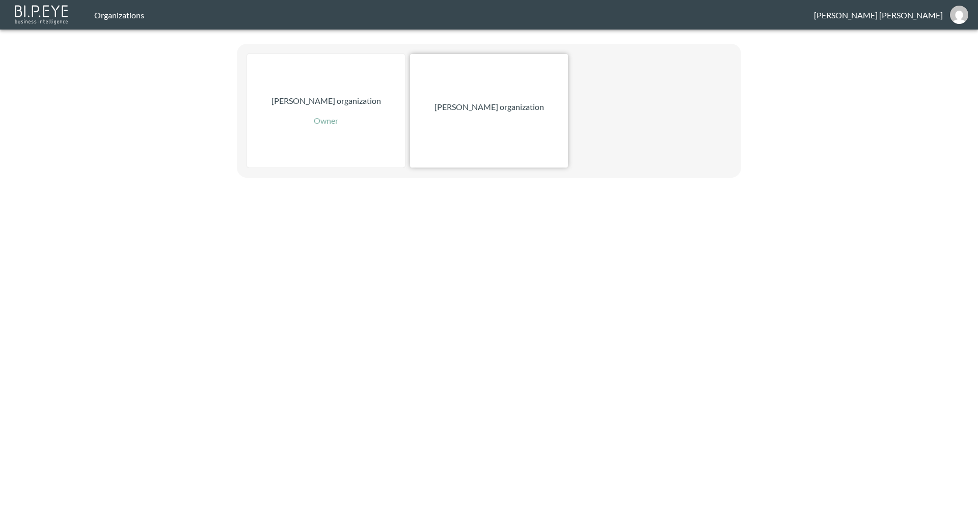  Describe the element at coordinates (42, 14) in the screenshot. I see `img: bipeye-logo` at that location.